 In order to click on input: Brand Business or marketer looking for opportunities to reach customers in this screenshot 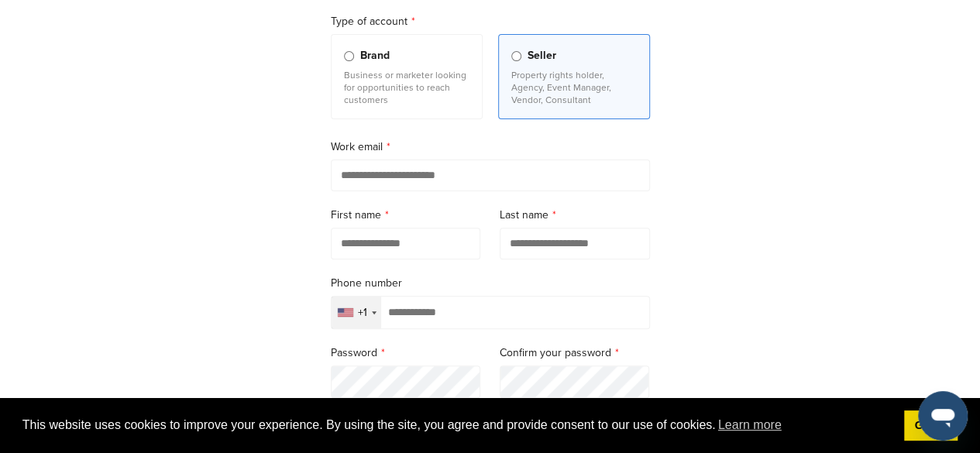, I will do `click(349, 56)`.